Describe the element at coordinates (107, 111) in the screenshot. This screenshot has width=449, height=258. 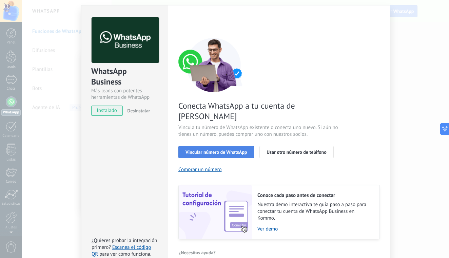
I see `span: instalado` at that location.